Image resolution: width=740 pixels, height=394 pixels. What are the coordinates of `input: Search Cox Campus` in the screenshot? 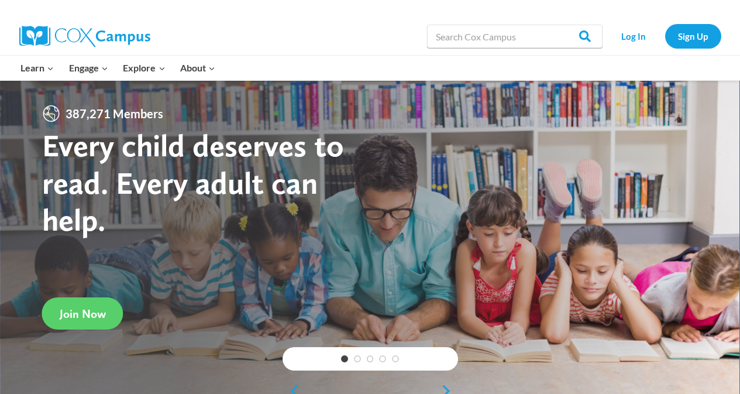 It's located at (515, 36).